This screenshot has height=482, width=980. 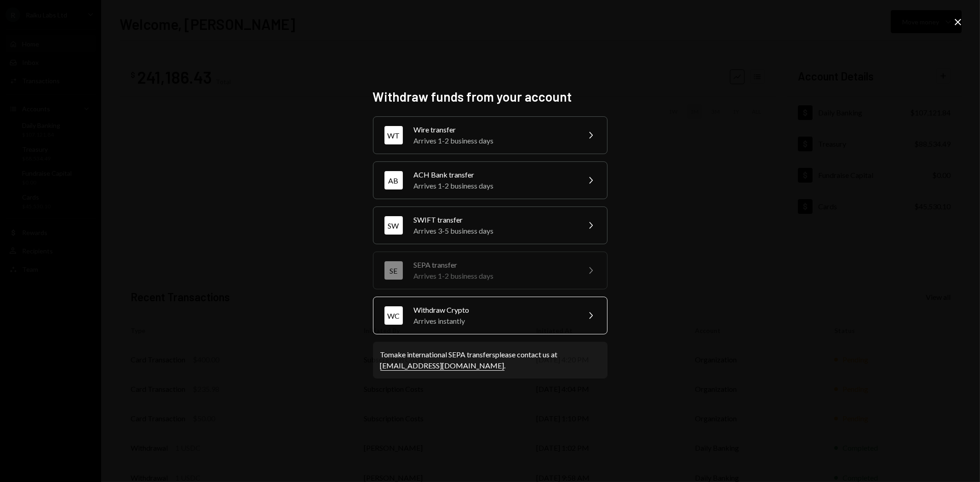 I want to click on button: WCWithdraw CryptoArrives instantly, so click(x=491, y=316).